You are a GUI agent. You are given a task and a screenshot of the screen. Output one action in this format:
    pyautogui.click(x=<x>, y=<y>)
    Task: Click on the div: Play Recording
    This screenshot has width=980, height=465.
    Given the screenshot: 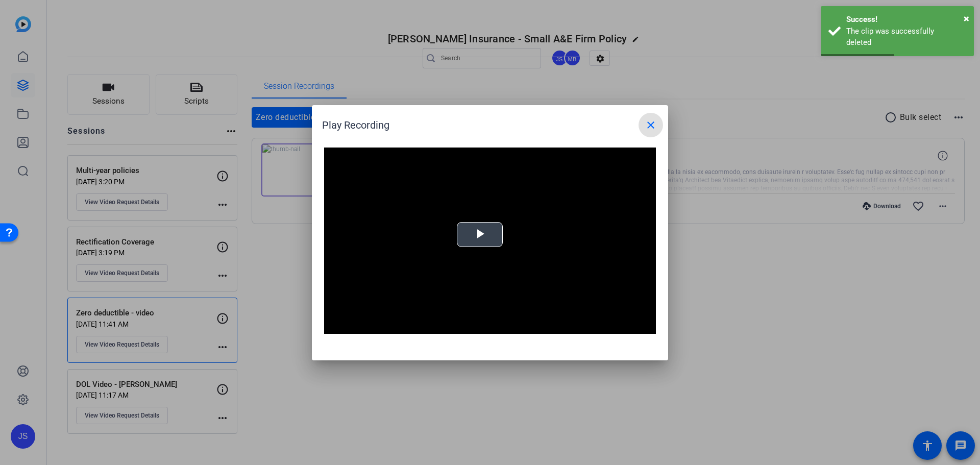 What is the action you would take?
    pyautogui.click(x=493, y=125)
    